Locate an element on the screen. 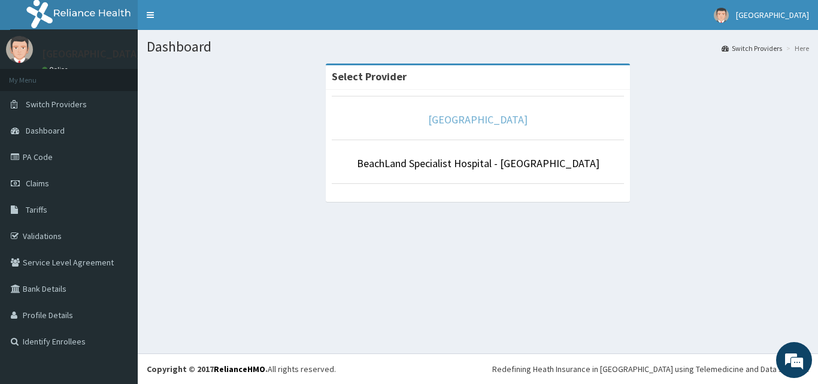 The height and width of the screenshot is (384, 818). div: Minimize live chat window is located at coordinates (211, 20).